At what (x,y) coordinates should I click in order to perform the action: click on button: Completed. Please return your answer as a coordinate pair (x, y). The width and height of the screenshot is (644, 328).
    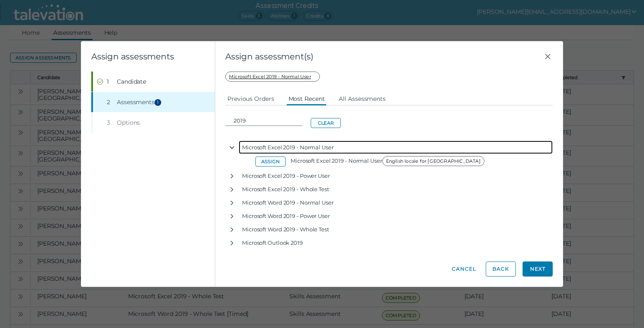
    Looking at the image, I should click on (154, 81).